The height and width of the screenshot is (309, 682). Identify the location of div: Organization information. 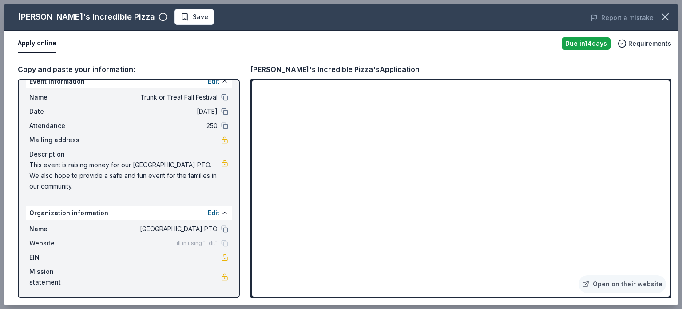
(129, 213).